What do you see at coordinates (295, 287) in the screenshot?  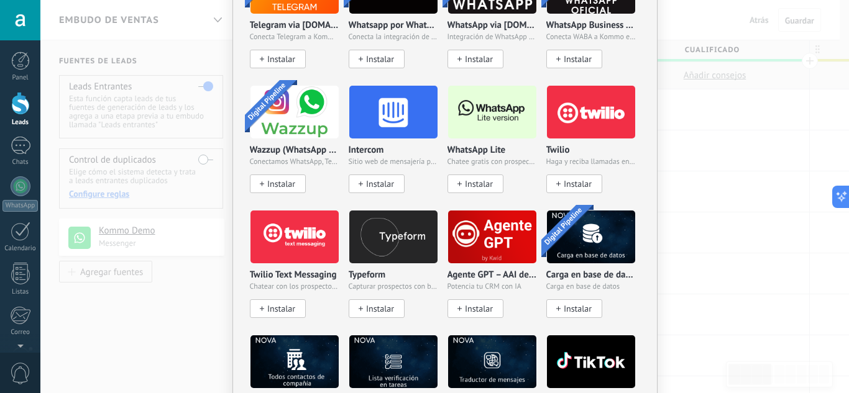 I see `span: Chatear con los prospectos usando SMS de Twilio` at bounding box center [295, 287].